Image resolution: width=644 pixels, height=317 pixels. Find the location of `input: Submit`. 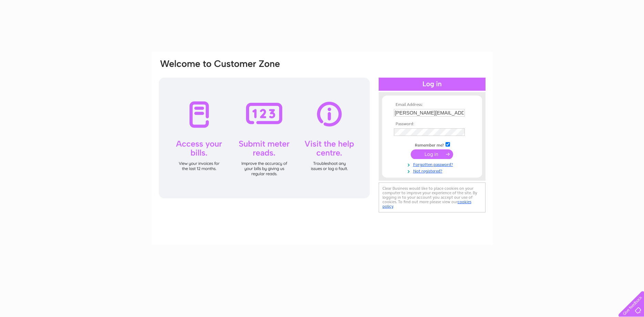

input: Submit is located at coordinates (432, 154).